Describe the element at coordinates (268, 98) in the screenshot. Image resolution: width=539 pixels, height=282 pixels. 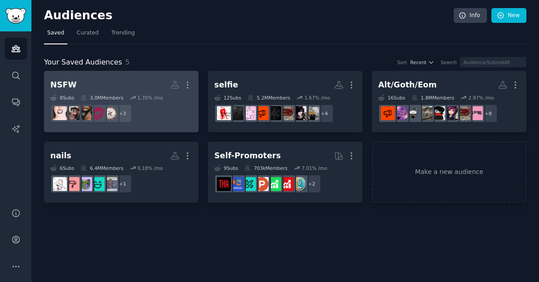
I see `div: 5.2M Members` at that location.